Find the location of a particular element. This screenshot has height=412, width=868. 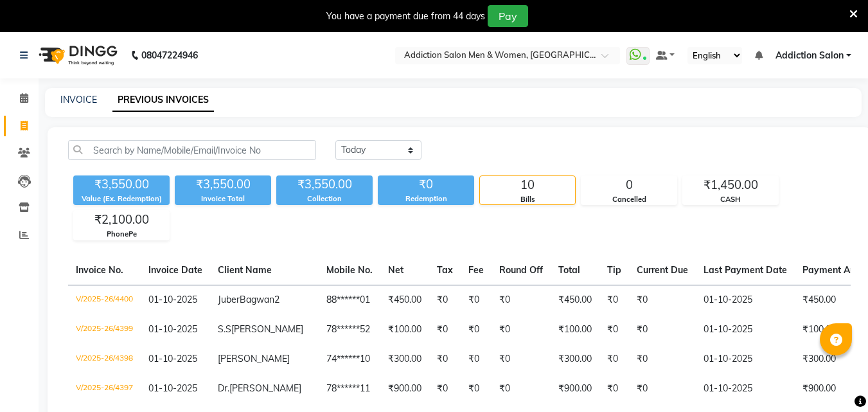

div: ₹2,100.00 is located at coordinates (121, 219).